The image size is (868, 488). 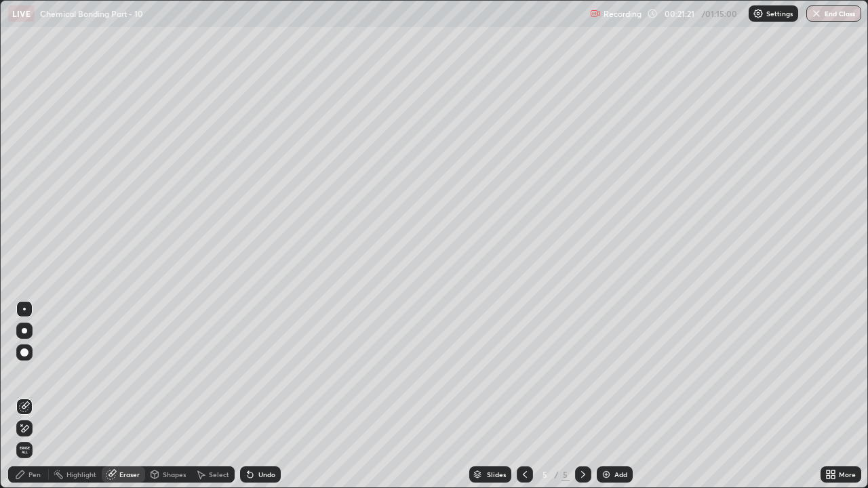 I want to click on img: end-class-cross, so click(x=817, y=13).